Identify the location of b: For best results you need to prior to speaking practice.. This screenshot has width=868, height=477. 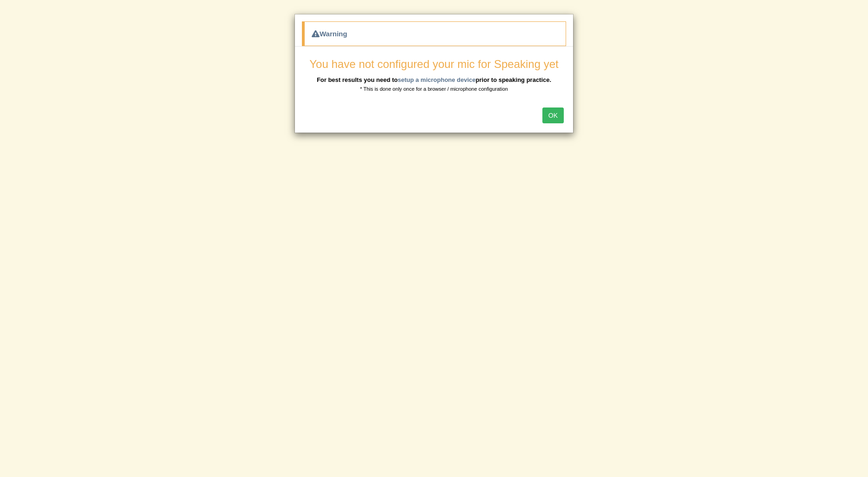
(434, 80).